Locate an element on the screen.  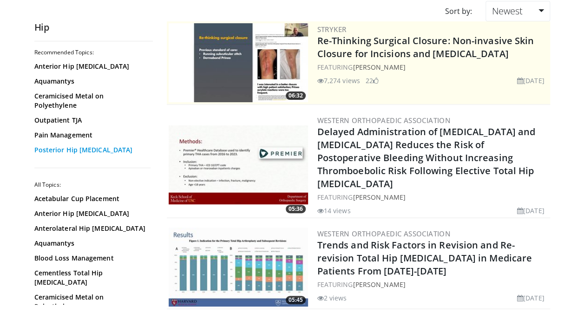
a: 05:45 is located at coordinates (238, 267).